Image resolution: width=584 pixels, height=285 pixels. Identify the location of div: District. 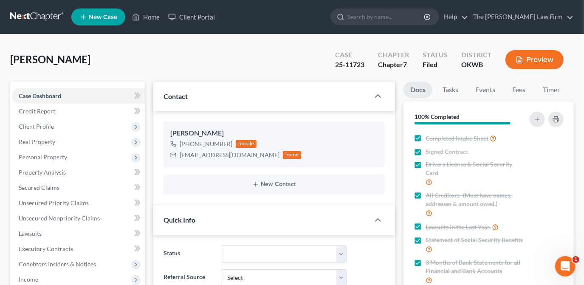
(476, 55).